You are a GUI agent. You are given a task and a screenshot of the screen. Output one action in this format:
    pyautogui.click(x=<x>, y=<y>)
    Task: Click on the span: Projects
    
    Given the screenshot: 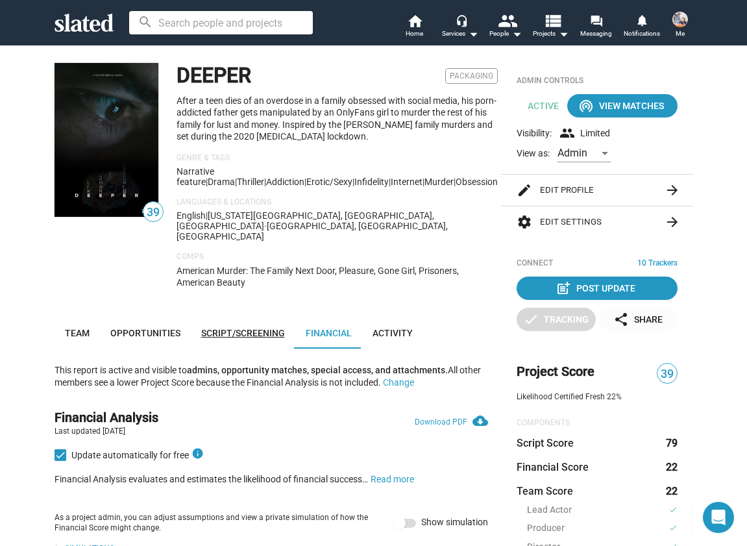 What is the action you would take?
    pyautogui.click(x=550, y=34)
    